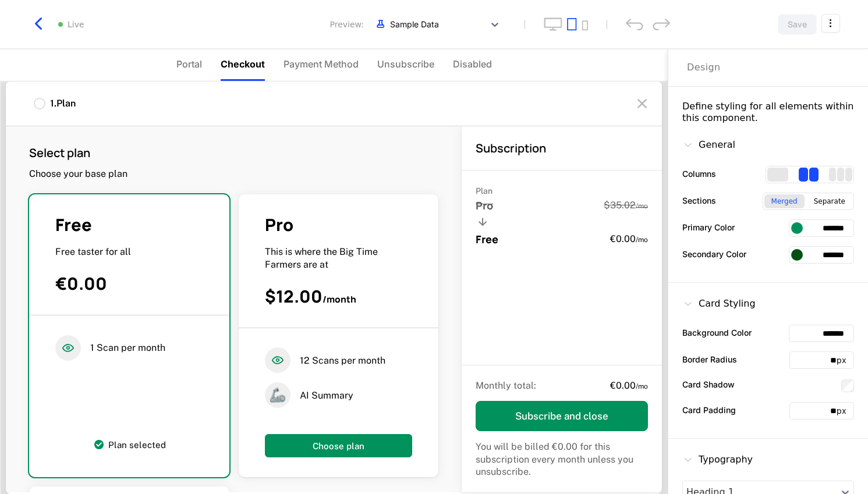  I want to click on span: Free taster for all, so click(93, 251).